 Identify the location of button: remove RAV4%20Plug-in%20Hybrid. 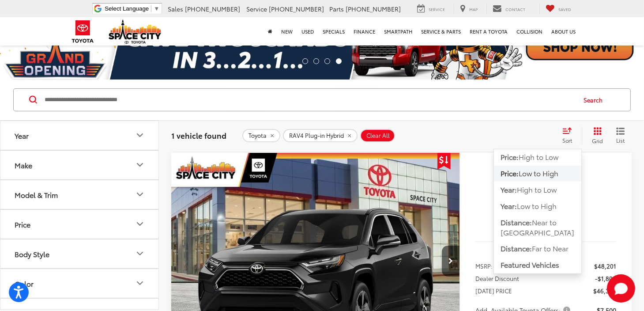
(320, 135).